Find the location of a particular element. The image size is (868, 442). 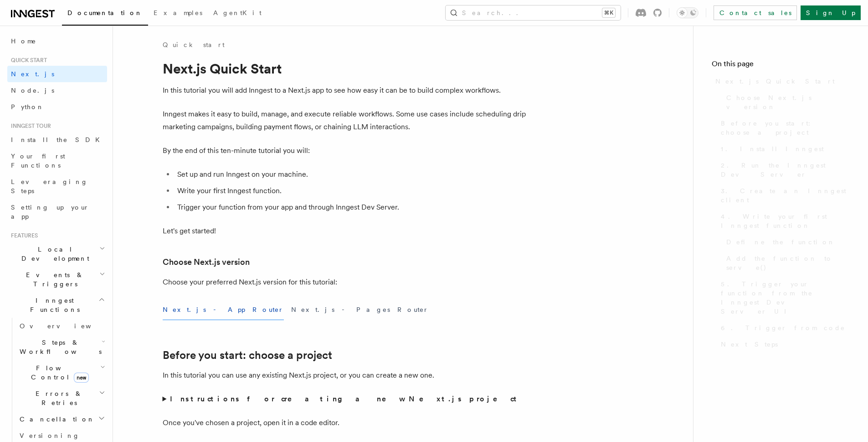

span: Documentation is located at coordinates (105, 13).